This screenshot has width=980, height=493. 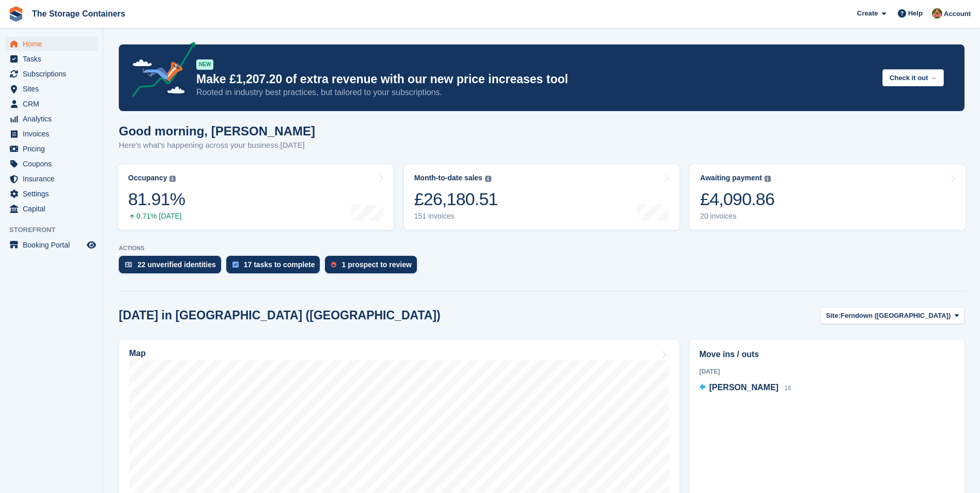 What do you see at coordinates (54, 164) in the screenshot?
I see `span: Coupons` at bounding box center [54, 164].